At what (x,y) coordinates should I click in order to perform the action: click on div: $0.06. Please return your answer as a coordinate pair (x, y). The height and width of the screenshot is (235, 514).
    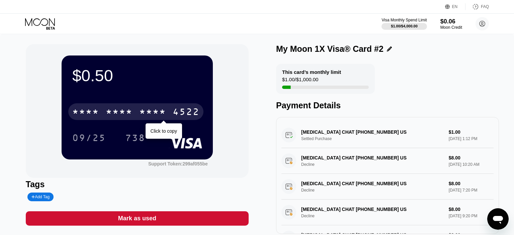
    Looking at the image, I should click on (451, 21).